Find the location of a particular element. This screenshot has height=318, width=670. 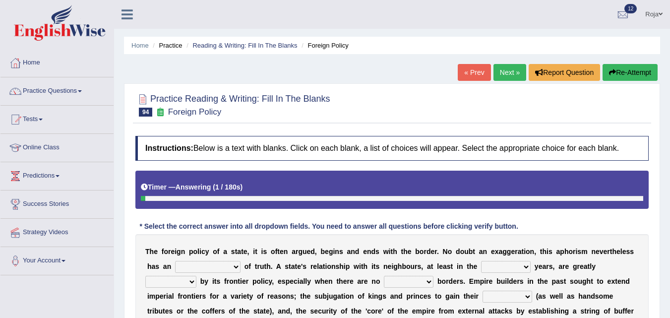

b: 1 / 180s is located at coordinates (228, 187).